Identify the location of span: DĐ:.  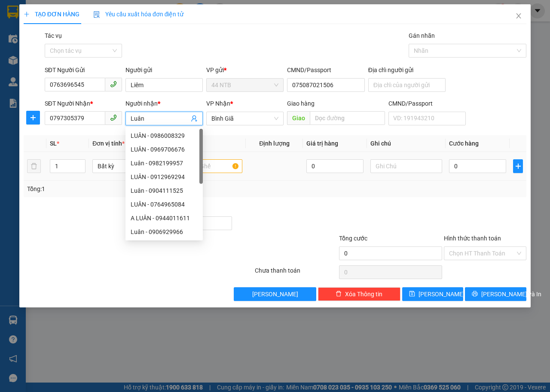
(107, 59).